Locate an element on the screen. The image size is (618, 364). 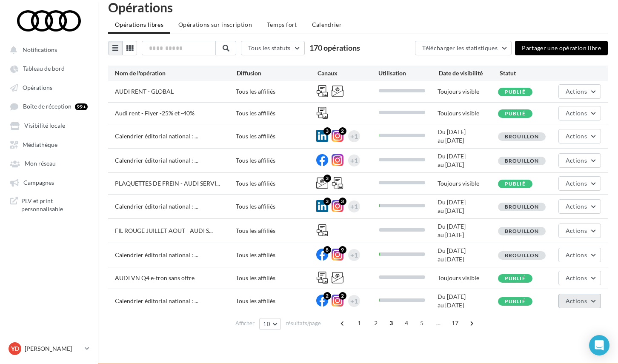
span: Notifications is located at coordinates (40, 49).